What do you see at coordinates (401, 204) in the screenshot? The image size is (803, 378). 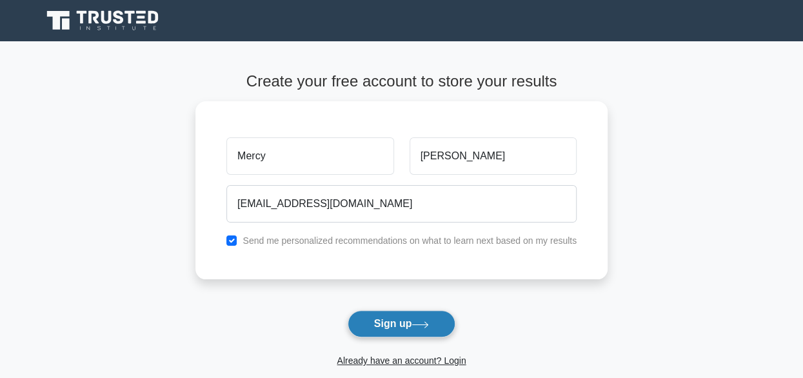 I see `input: Email` at bounding box center [401, 204].